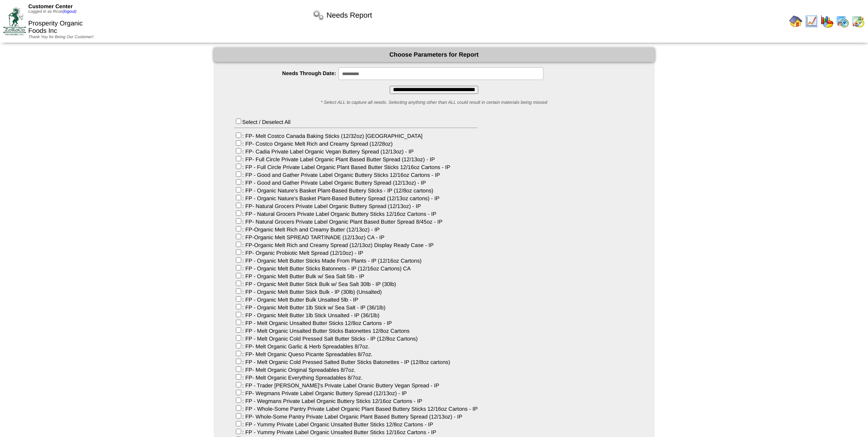 The width and height of the screenshot is (868, 437). I want to click on img: workflow.png, so click(319, 15).